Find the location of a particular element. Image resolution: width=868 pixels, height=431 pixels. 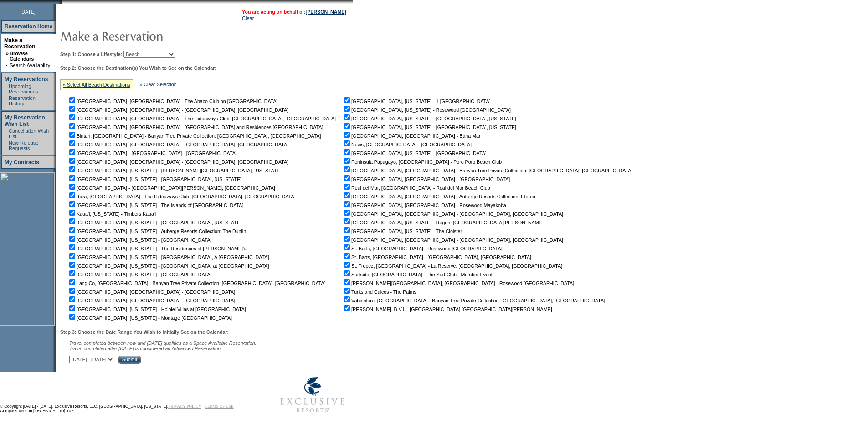

img: pgTtlMakeReservation.gif is located at coordinates (151, 35).